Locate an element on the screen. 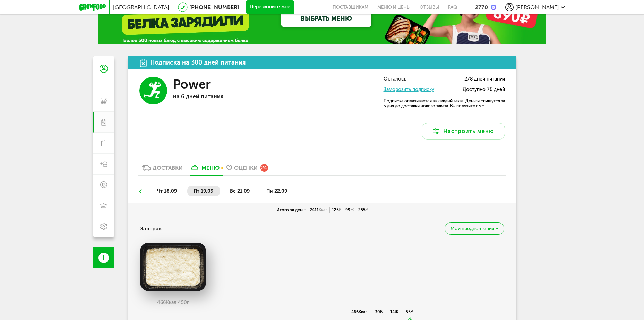 Image resolution: width=644 pixels, height=320 pixels. p: на 6 дней питания is located at coordinates (223, 96).